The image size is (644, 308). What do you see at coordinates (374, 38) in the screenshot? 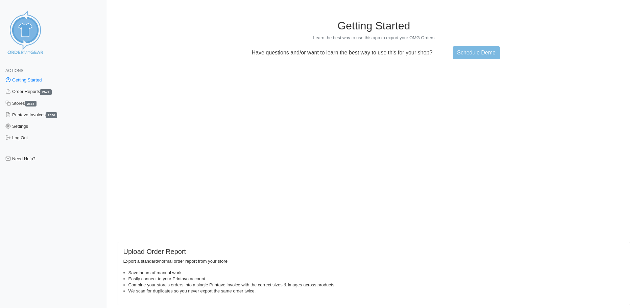
I see `p: Learn the best way to use this app to export your OMG Orders` at bounding box center [374, 38].